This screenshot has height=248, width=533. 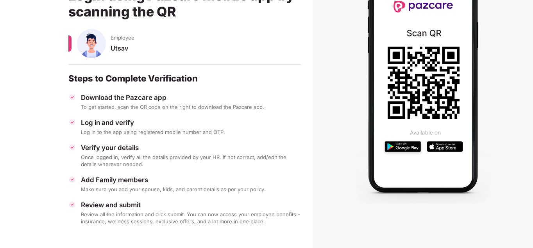 What do you see at coordinates (191, 179) in the screenshot?
I see `div: Add Family members` at bounding box center [191, 179].